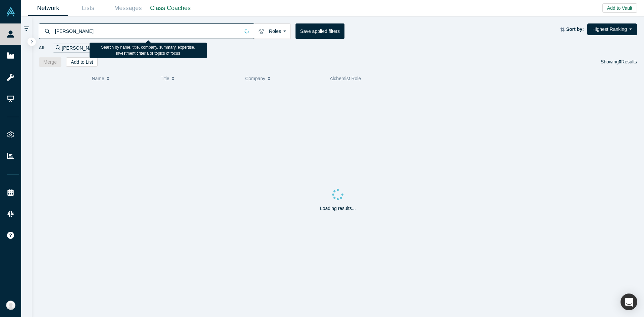 This screenshot has height=317, width=644. Describe the element at coordinates (345, 78) in the screenshot. I see `span: Alchemist Role` at that location.